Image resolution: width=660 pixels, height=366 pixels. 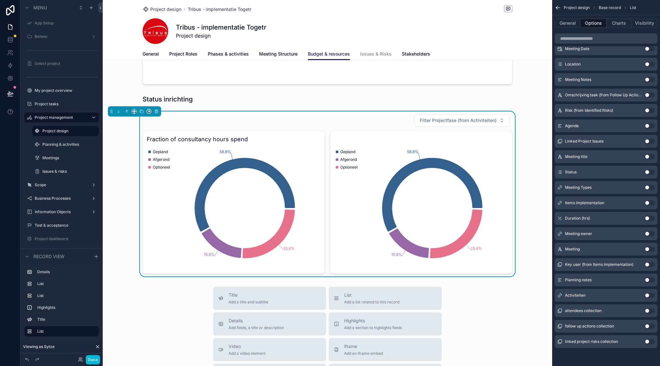 What do you see at coordinates (577, 49) in the screenshot?
I see `span: Meeting Date` at bounding box center [577, 49].